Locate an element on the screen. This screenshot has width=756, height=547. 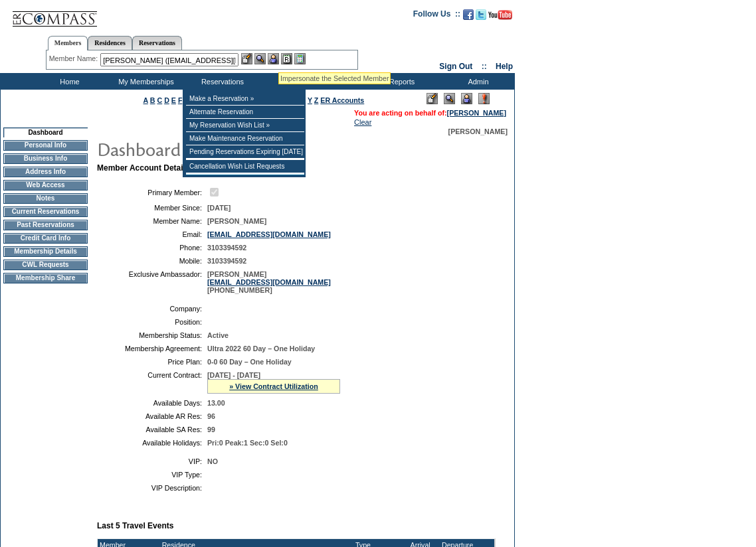
td: Available SA Res: is located at coordinates (152, 430).